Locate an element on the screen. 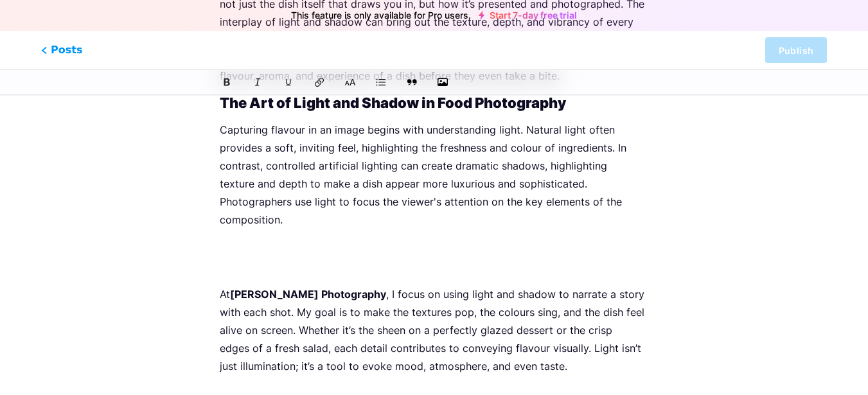 The height and width of the screenshot is (395, 868). a: Start 7-day free trial is located at coordinates (528, 15).